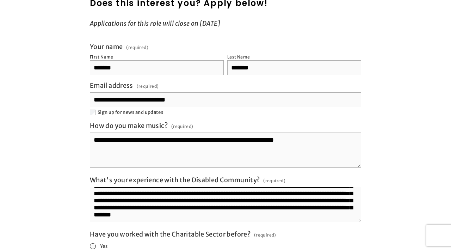  Describe the element at coordinates (175, 180) in the screenshot. I see `span: What's your experience with the Disabled Community?` at that location.